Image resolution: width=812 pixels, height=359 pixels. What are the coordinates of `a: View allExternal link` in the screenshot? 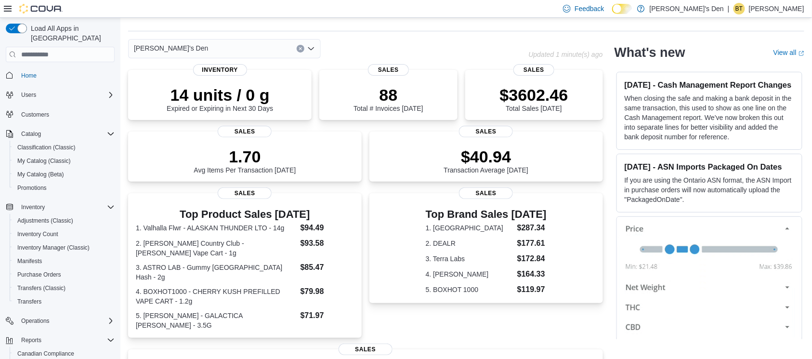 It's located at (789, 53).